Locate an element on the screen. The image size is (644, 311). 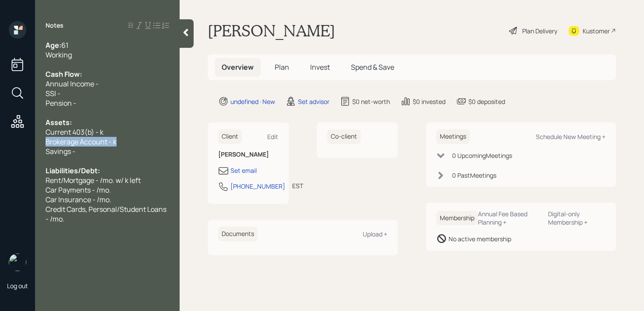
div: 0 Past Meeting s is located at coordinates (474, 175).